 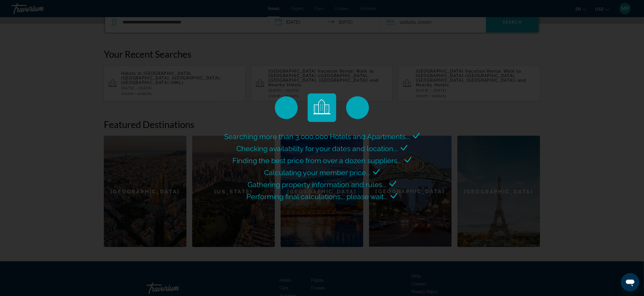 I want to click on span: Finding the best price from over a dozen suppliers..., so click(x=317, y=160).